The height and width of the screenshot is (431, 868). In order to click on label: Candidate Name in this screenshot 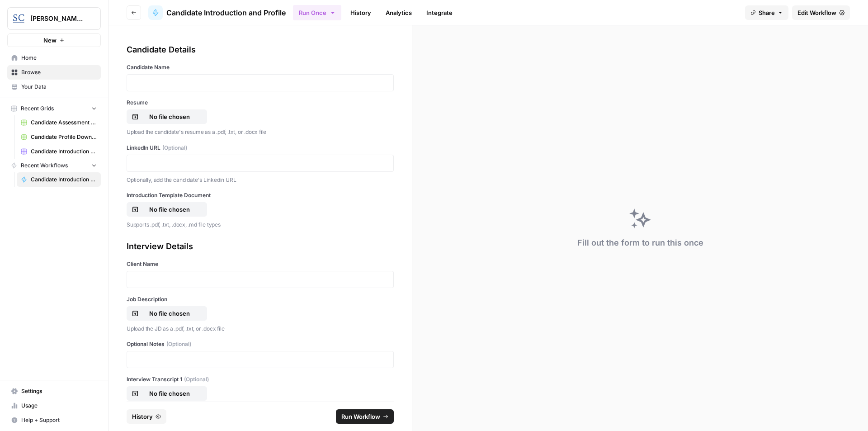, I will do `click(259, 67)`.